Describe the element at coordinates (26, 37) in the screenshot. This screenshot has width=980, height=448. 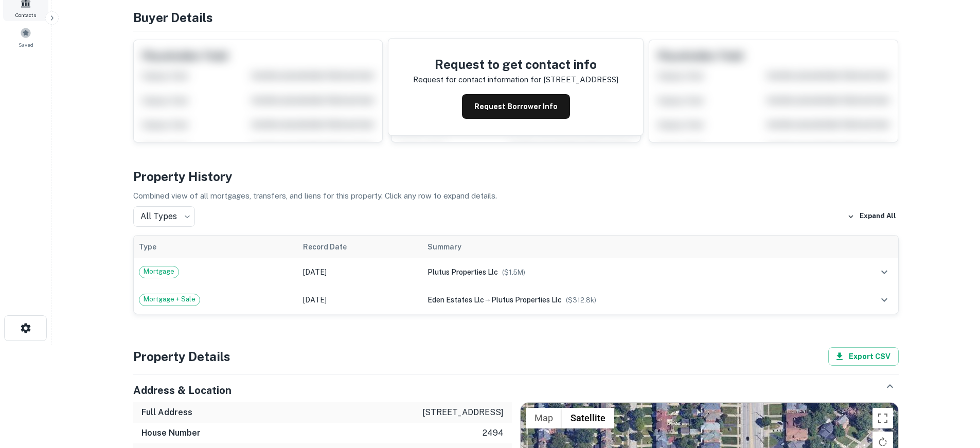
I see `div: Saved` at that location.